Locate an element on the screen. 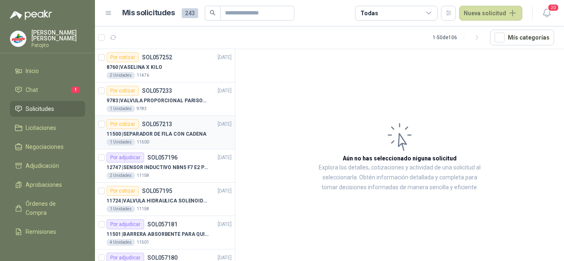  p: SOL057180 is located at coordinates (162, 258).